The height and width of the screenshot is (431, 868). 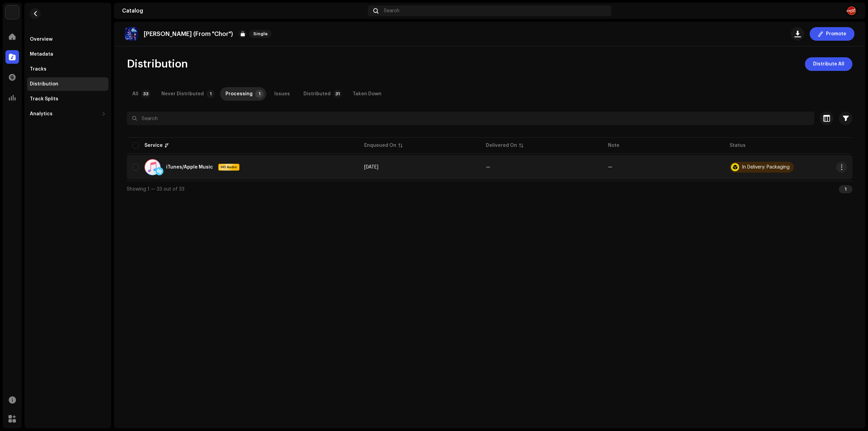 What do you see at coordinates (380, 146) in the screenshot?
I see `div: Enqueued On` at bounding box center [380, 146].